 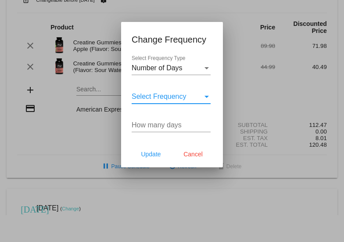 What do you see at coordinates (193, 154) in the screenshot?
I see `button: Cancel` at bounding box center [193, 154].